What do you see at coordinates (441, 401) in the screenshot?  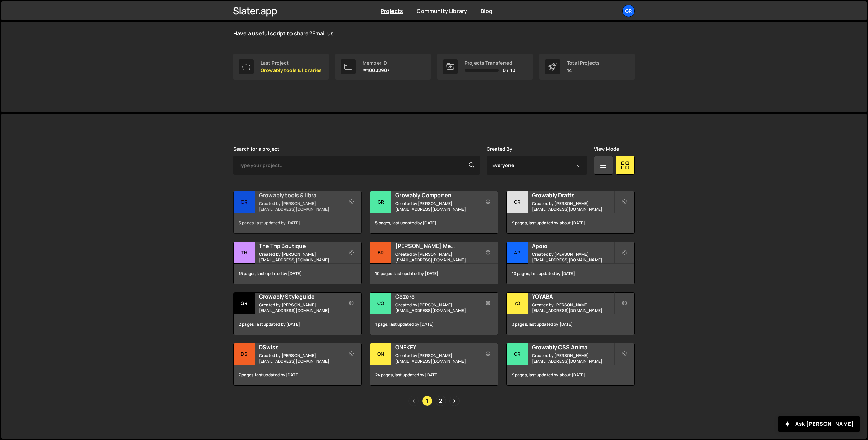 I see `a: Page 2` at bounding box center [441, 401].